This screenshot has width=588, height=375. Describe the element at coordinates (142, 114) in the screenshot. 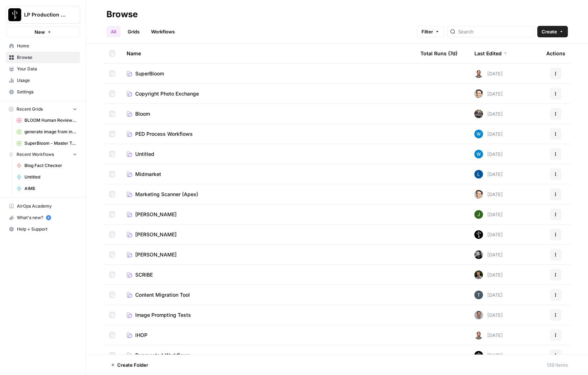

I see `span: Bloom` at that location.